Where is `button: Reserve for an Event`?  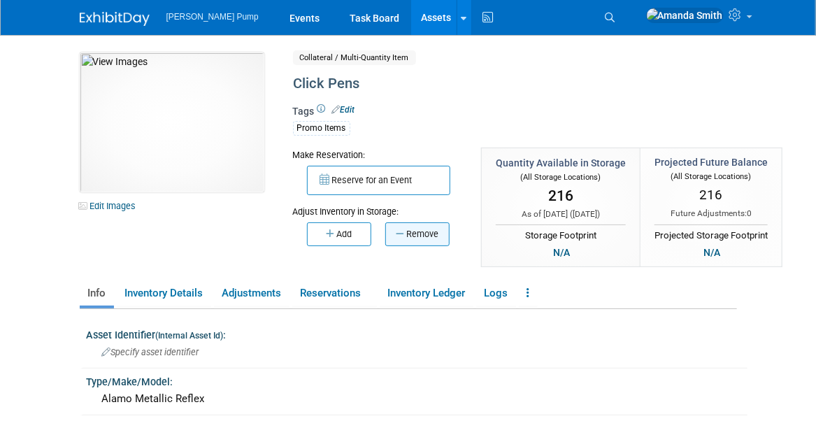 button: Reserve for an Event is located at coordinates (378, 180).